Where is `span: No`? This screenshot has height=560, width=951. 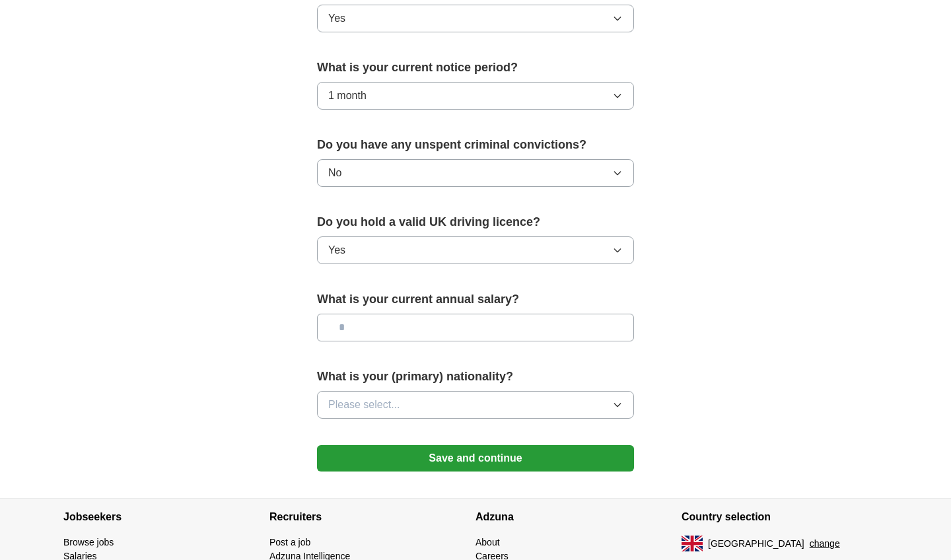 span: No is located at coordinates (335, 173).